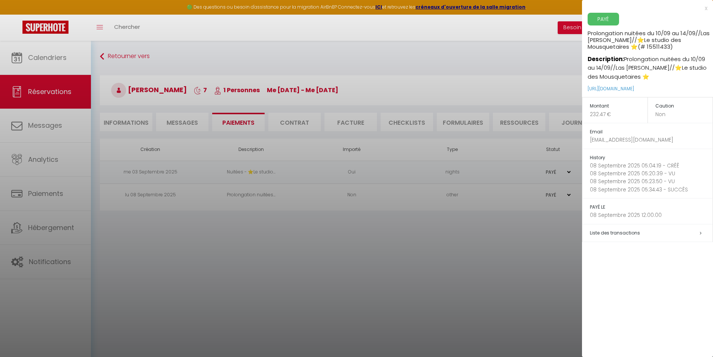  Describe the element at coordinates (651, 165) in the screenshot. I see `p: 08 Septembre 2025 05:04:19 - CRÊÊ` at that location.